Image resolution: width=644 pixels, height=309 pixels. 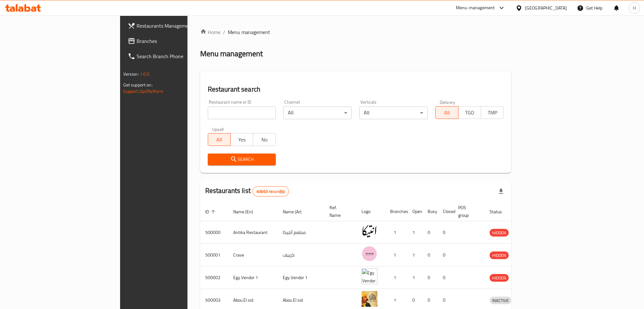 What do you see at coordinates (131, 74) in the screenshot?
I see `span: Version:` at bounding box center [131, 74].